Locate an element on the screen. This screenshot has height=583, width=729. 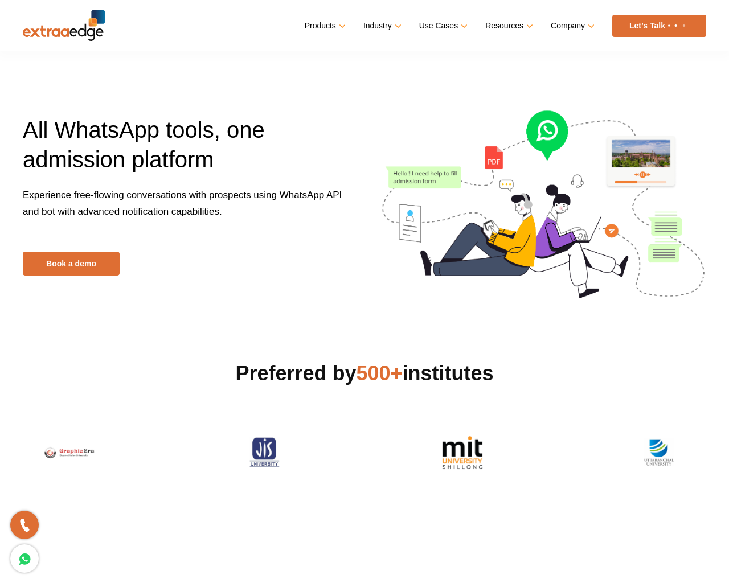
h1: All WhatsApp tools, one admission platform is located at coordinates (189, 151).